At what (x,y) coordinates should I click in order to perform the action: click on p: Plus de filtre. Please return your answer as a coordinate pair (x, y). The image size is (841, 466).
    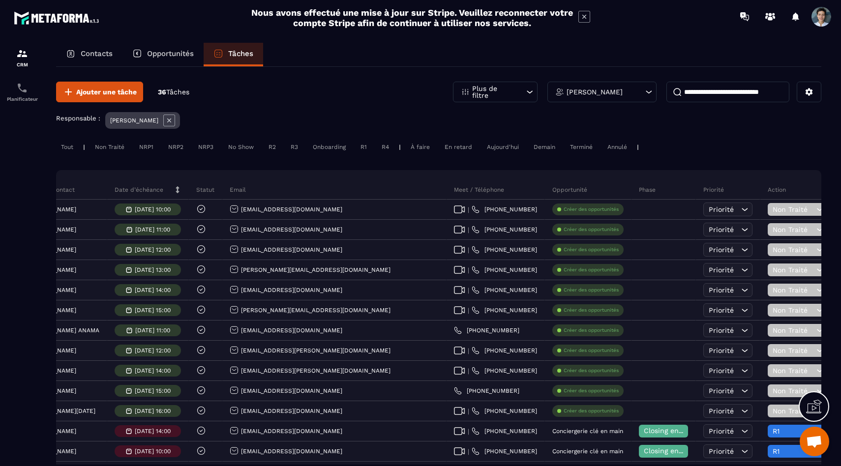
    Looking at the image, I should click on (494, 92).